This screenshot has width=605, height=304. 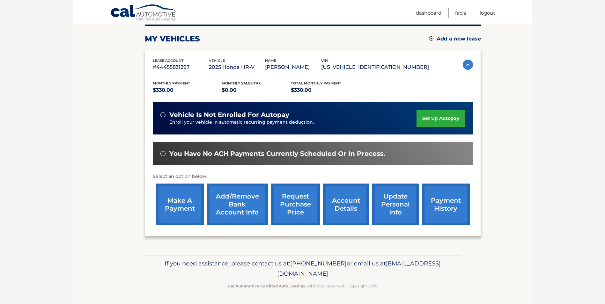 What do you see at coordinates (461, 13) in the screenshot?
I see `a: FAQ's` at bounding box center [461, 13].